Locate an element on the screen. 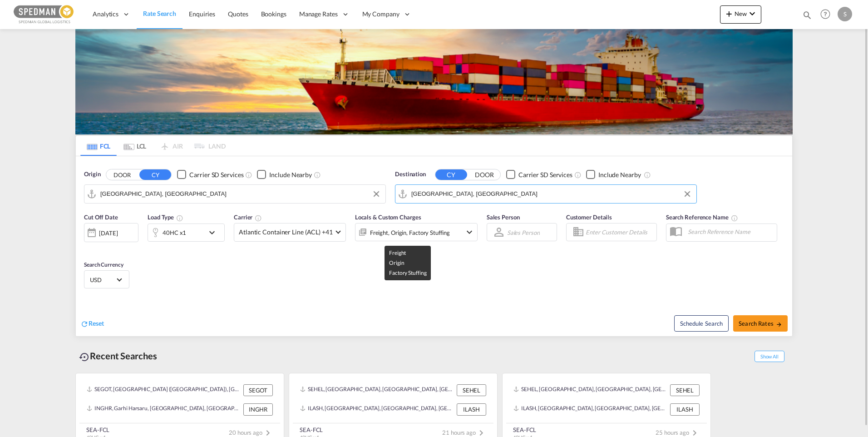  md-input-container: Helsingborg, SEHEL is located at coordinates (235, 194).